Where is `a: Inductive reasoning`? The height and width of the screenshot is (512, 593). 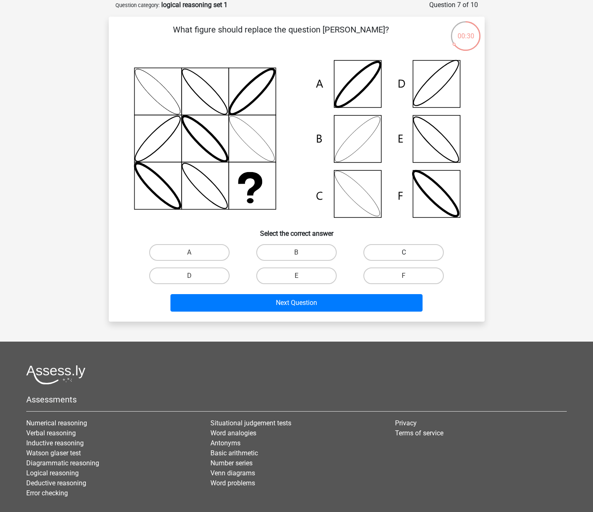
a: Inductive reasoning is located at coordinates (55, 443).